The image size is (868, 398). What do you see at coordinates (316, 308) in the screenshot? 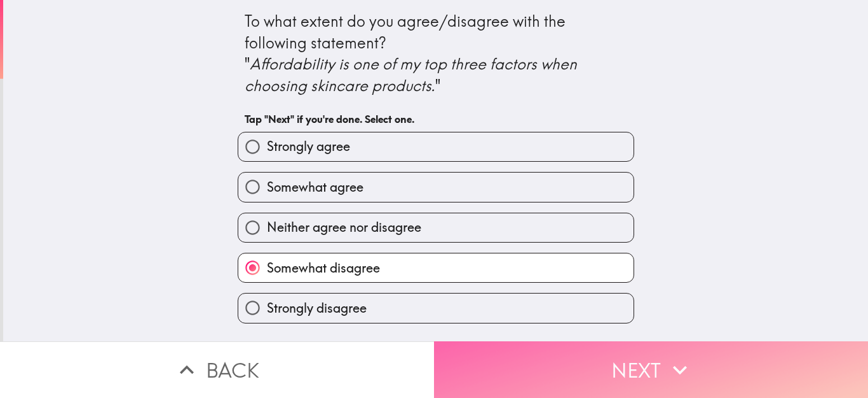
I see `span: Strongly disagree` at bounding box center [316, 308].